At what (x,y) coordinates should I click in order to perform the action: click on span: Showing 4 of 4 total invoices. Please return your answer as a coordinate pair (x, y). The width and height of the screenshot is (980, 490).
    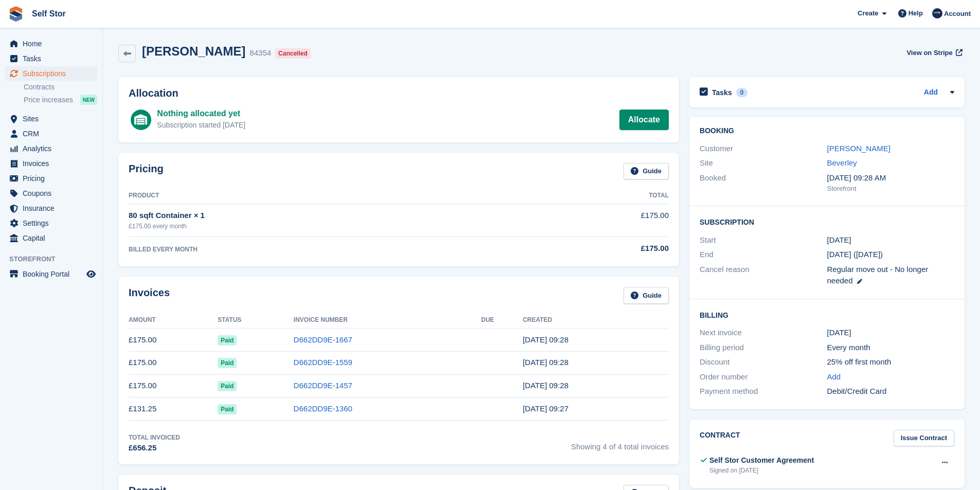
    Looking at the image, I should click on (620, 443).